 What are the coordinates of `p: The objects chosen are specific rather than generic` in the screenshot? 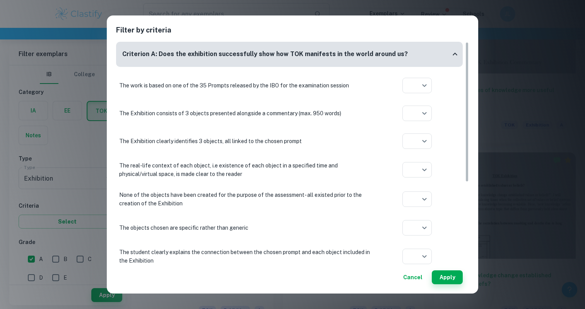 It's located at (247, 228).